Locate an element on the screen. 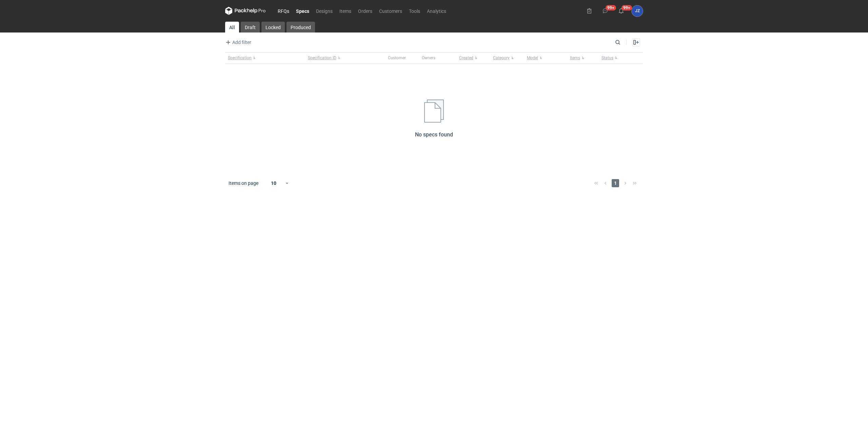 Image resolution: width=868 pixels, height=433 pixels. button: Add filter is located at coordinates (238, 43).